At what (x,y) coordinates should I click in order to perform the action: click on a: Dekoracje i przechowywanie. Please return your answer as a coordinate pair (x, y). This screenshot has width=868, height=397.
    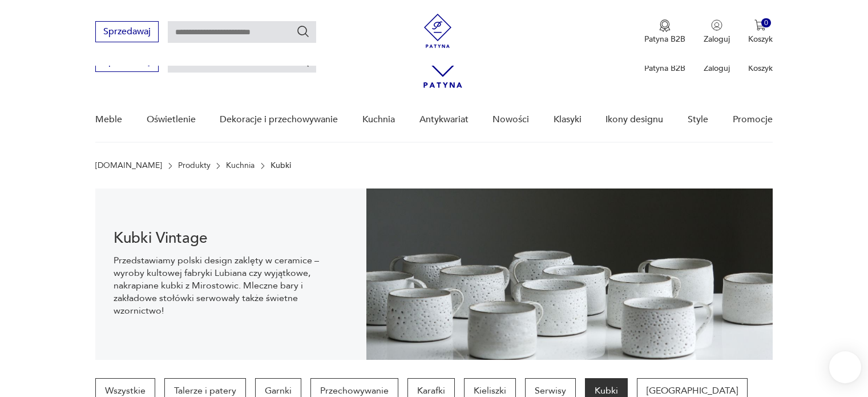
    Looking at the image, I should click on (278, 119).